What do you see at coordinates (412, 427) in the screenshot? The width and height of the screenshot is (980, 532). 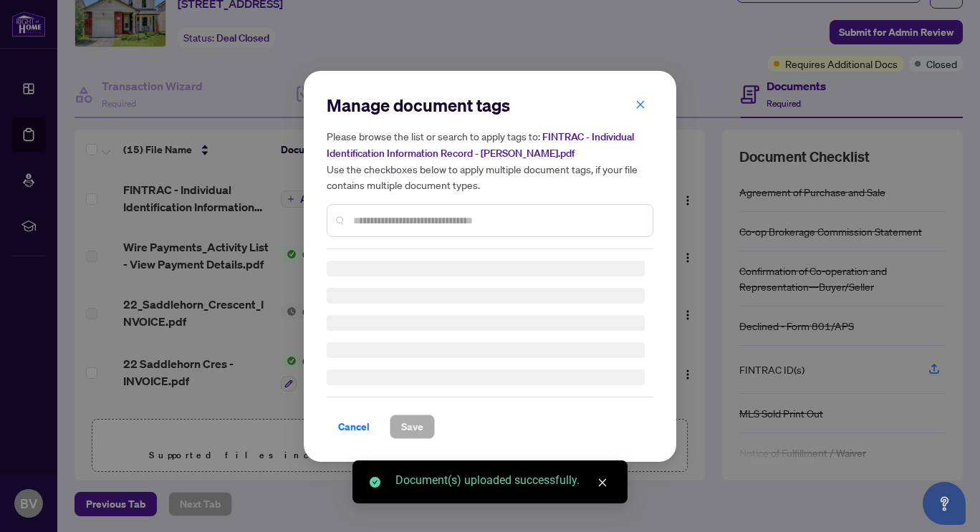 I see `button: Save` at bounding box center [412, 427].